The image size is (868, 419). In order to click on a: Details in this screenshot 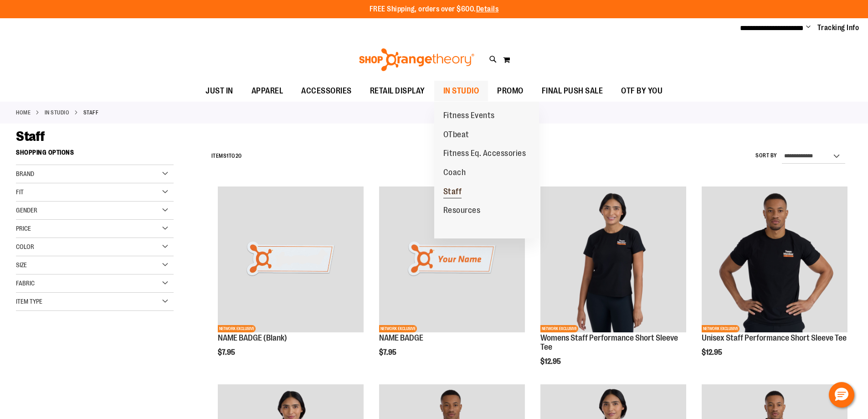, I will do `click(488, 9)`.